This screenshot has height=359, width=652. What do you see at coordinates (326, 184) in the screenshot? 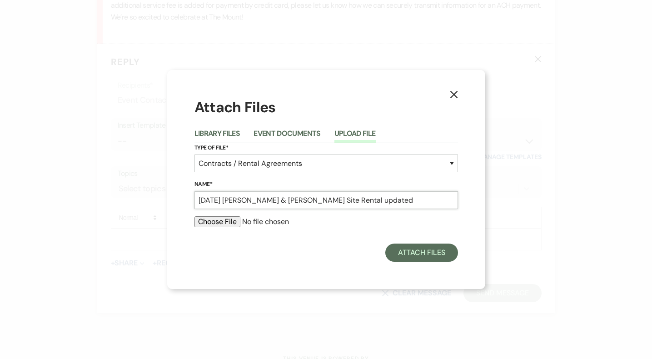
I see `label: Name*` at bounding box center [326, 184].